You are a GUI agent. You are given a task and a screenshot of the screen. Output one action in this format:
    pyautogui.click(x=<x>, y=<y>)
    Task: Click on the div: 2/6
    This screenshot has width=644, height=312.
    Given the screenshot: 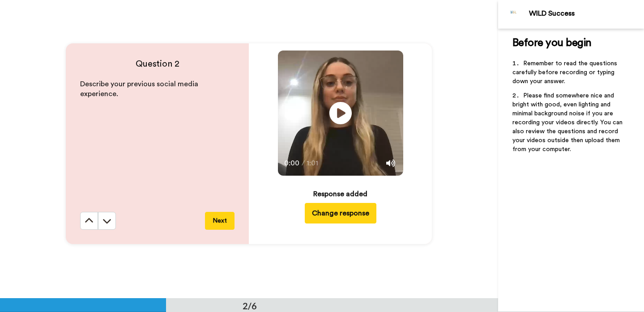 What is the action you would take?
    pyautogui.click(x=250, y=306)
    